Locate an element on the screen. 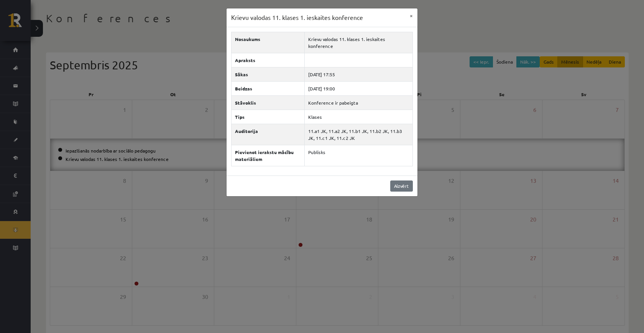 The image size is (644, 333). td: Konference ir pabeigta is located at coordinates (358, 102).